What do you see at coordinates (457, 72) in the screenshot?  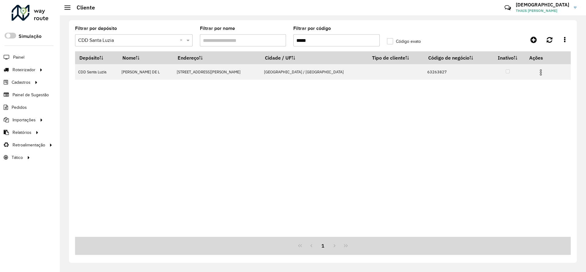 I see `td: 63263827` at bounding box center [457, 72].